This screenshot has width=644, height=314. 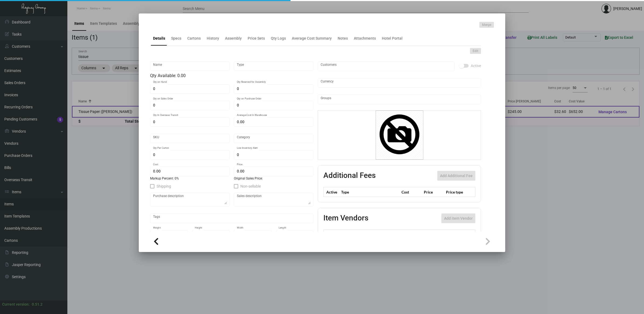 What do you see at coordinates (332, 192) in the screenshot?
I see `th: Active` at bounding box center [332, 192].